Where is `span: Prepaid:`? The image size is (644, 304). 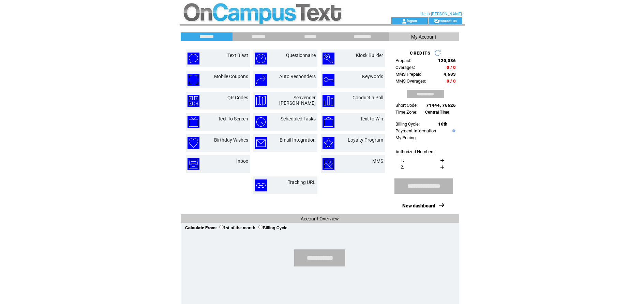 span: Prepaid: is located at coordinates (403, 61).